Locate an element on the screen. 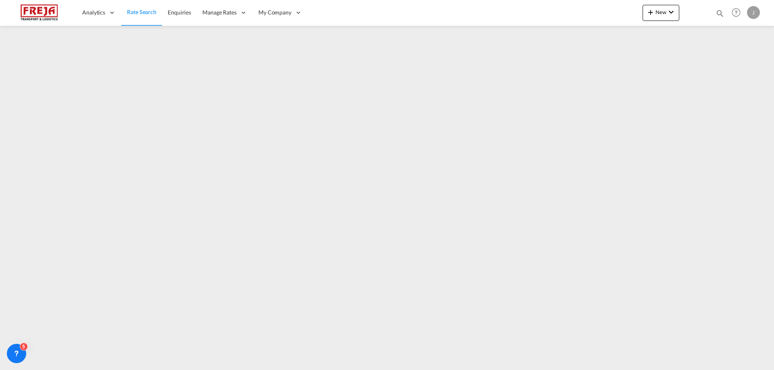 Image resolution: width=774 pixels, height=370 pixels. span: New is located at coordinates (661, 12).